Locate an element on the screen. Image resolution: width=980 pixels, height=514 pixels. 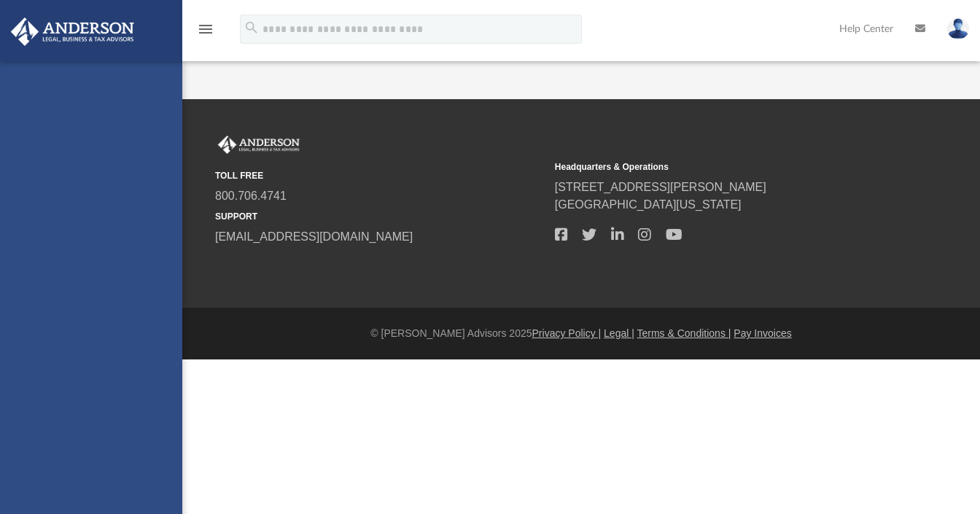
a: Legal | is located at coordinates (619, 333).